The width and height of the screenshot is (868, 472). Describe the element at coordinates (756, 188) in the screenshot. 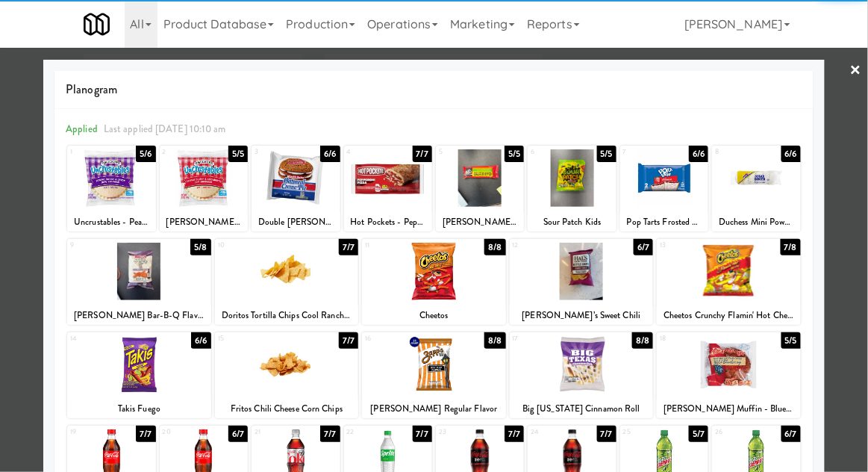

I see `div: 86/6Duchess Mini Powdered Sugar Donuts` at that location.